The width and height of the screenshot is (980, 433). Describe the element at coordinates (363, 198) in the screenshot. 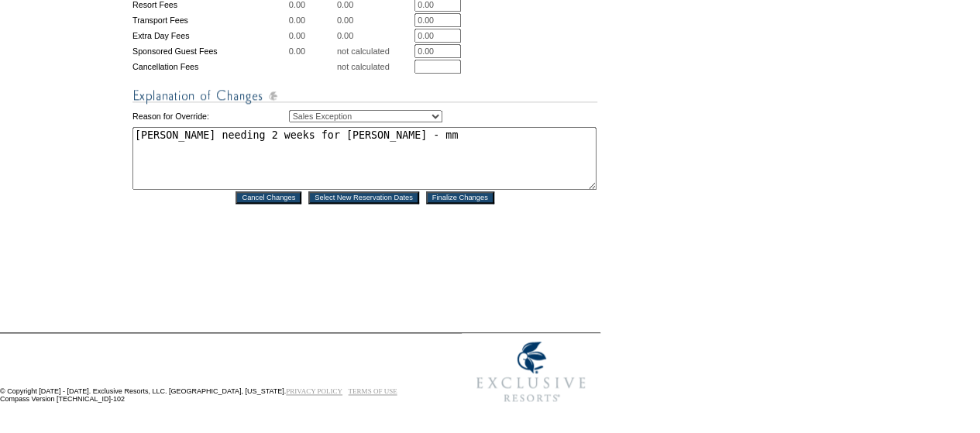

I see `input: Select New Reservation Dates` at that location.